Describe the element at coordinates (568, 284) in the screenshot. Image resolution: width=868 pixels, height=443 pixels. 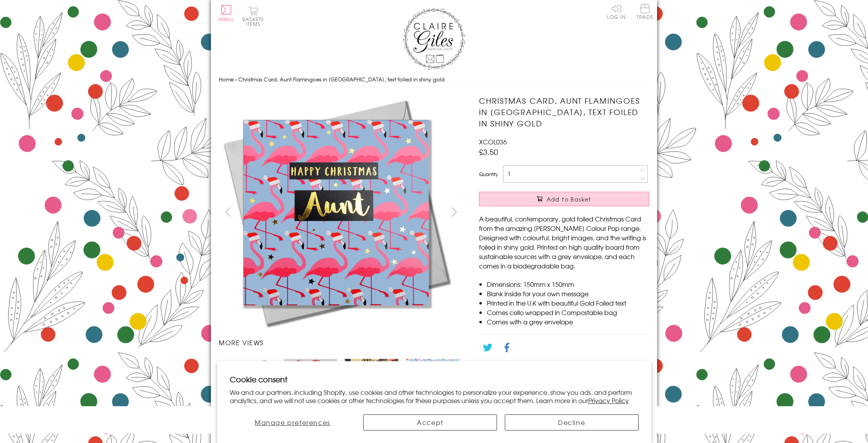
I see `li: Dimensions: 150mm x 150mm` at that location.